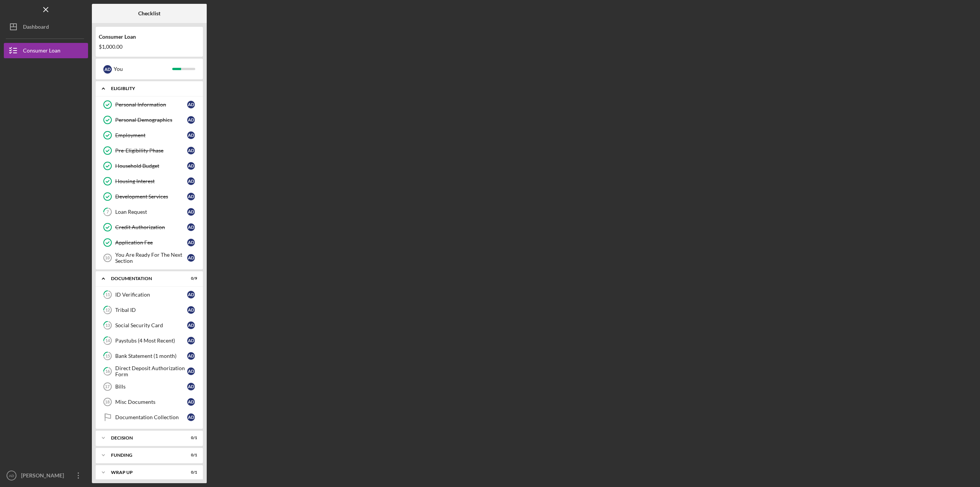 This screenshot has width=980, height=487. What do you see at coordinates (151, 196) in the screenshot?
I see `div: Development Services` at bounding box center [151, 196].